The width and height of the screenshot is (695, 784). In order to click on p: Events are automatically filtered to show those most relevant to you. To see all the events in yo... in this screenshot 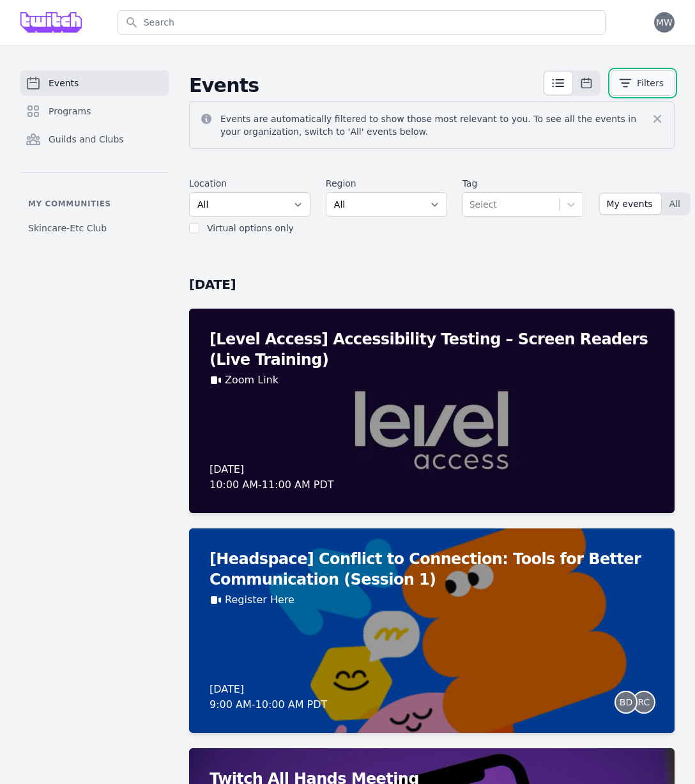, I will do `click(436, 126)`.